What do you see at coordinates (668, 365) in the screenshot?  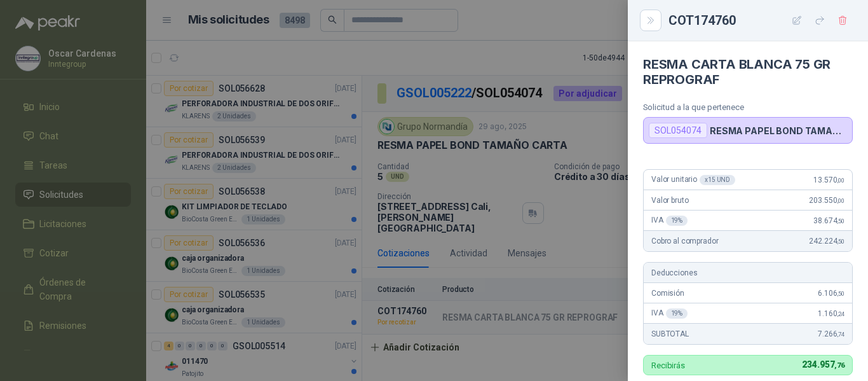 I see `p: Recibirás` at bounding box center [668, 365].